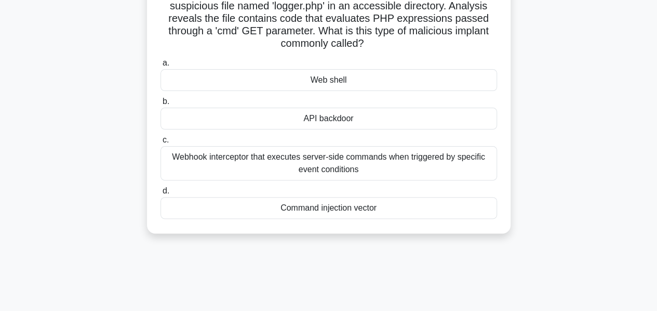  What do you see at coordinates (329, 208) in the screenshot?
I see `div: Command injection vector` at bounding box center [329, 208].